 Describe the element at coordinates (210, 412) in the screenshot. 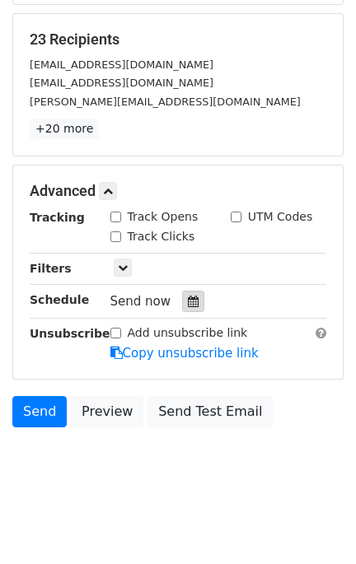

I see `a: Send Test Email` at that location.